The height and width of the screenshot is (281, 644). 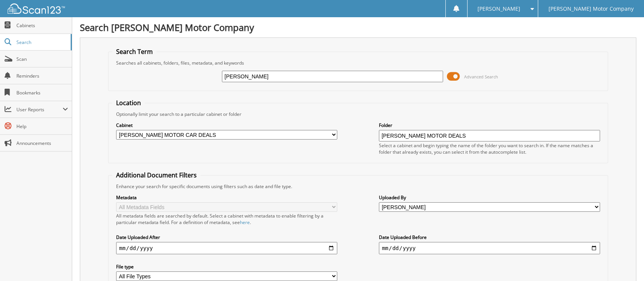 What do you see at coordinates (42, 42) in the screenshot?
I see `span: Search` at bounding box center [42, 42].